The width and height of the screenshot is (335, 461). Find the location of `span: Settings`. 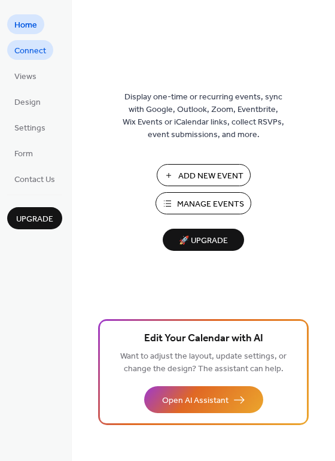

span: Settings is located at coordinates (30, 128).